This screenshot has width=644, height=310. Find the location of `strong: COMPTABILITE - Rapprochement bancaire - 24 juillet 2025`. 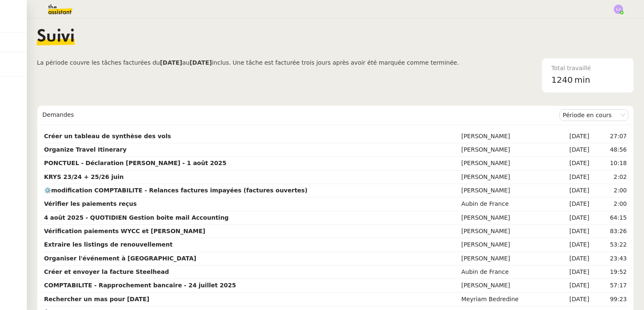

strong: COMPTABILITE - Rapprochement bancaire - 24 juillet 2025 is located at coordinates (140, 285).